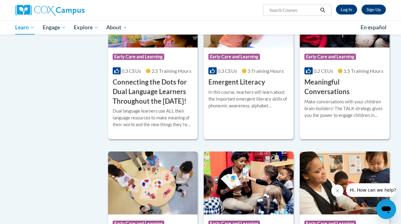 The image size is (401, 224). What do you see at coordinates (345, 109) in the screenshot?
I see `div: Make conversations with your children brain-builders! The TALK strategy gives you the power to en...` at bounding box center [345, 109].